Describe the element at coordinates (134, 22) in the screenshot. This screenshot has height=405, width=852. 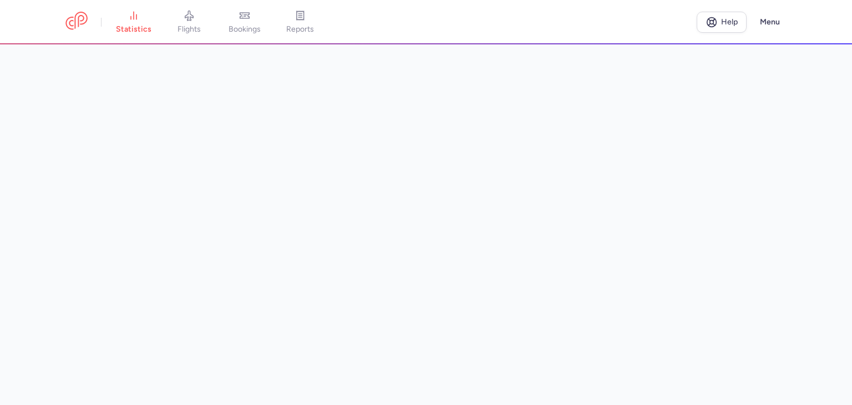
I see `a: statistics` at that location.